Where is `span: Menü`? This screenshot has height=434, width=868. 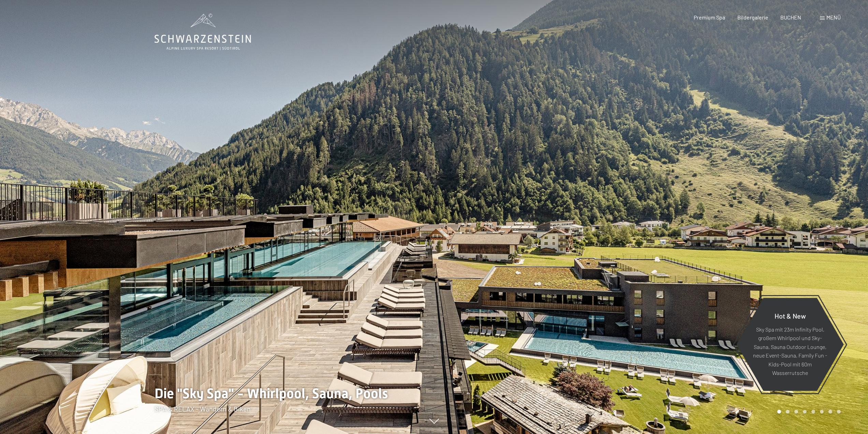 span: Menü is located at coordinates (833, 17).